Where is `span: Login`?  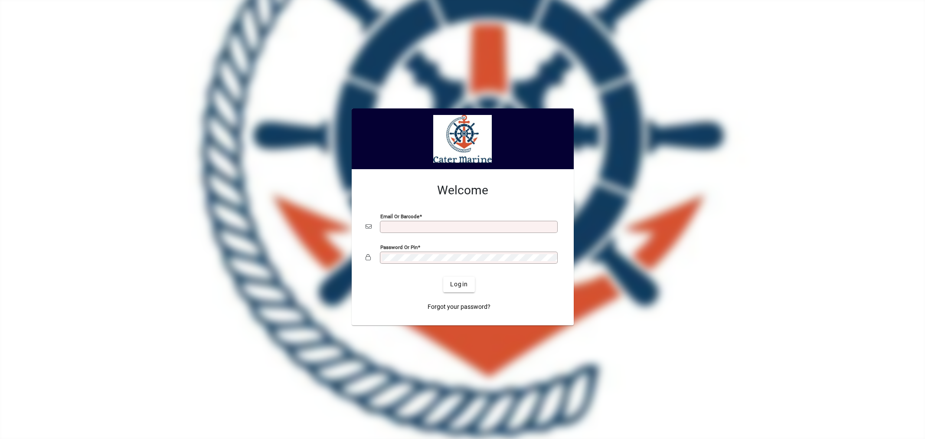 span: Login is located at coordinates (459, 284).